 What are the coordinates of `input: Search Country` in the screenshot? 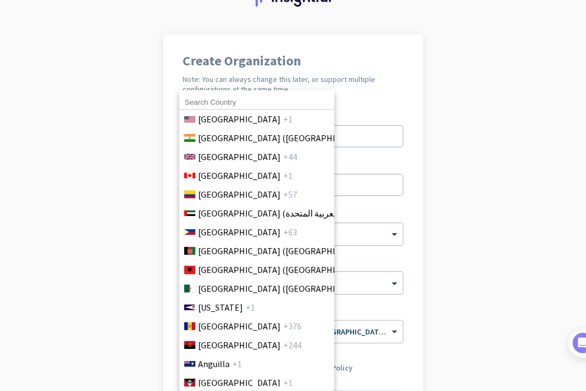 It's located at (257, 102).